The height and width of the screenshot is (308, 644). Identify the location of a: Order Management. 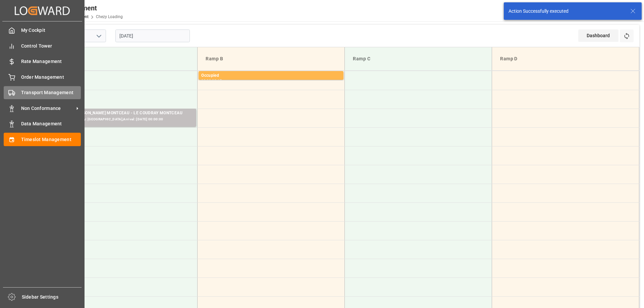
(42, 77).